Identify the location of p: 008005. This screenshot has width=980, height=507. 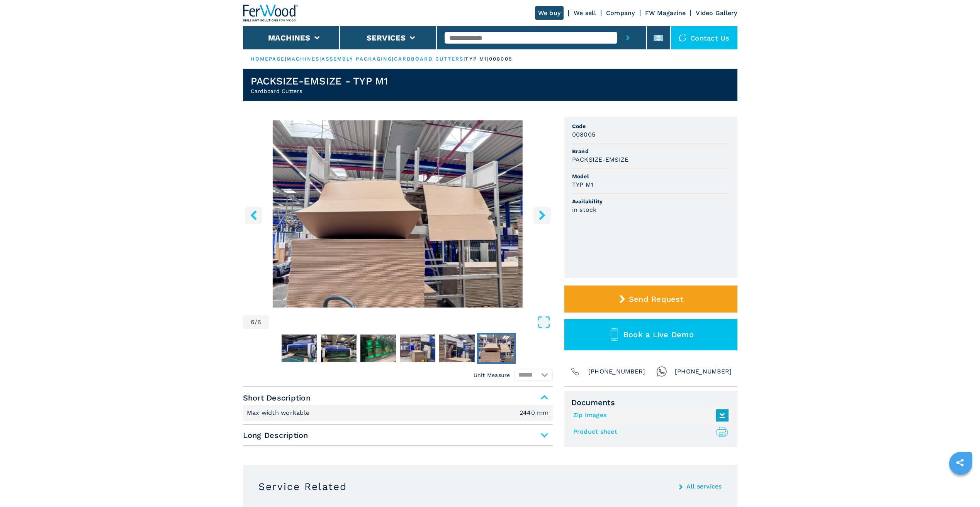
(501, 59).